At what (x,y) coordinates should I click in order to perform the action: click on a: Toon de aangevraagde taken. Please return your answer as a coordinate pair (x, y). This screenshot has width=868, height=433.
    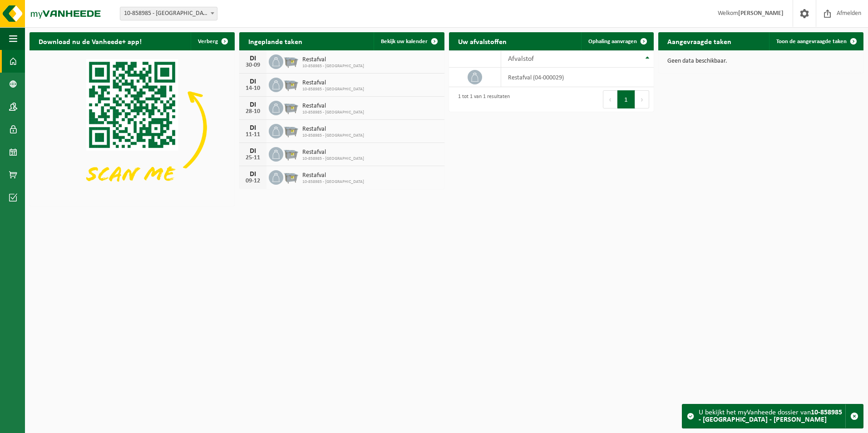
    Looking at the image, I should click on (816, 41).